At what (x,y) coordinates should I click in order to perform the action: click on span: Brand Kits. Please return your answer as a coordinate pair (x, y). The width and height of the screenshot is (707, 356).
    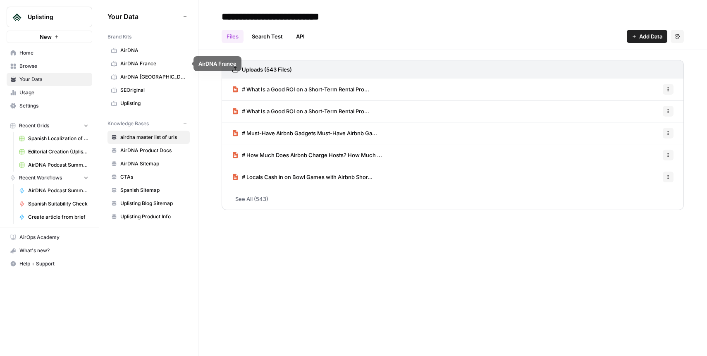
    Looking at the image, I should click on (120, 37).